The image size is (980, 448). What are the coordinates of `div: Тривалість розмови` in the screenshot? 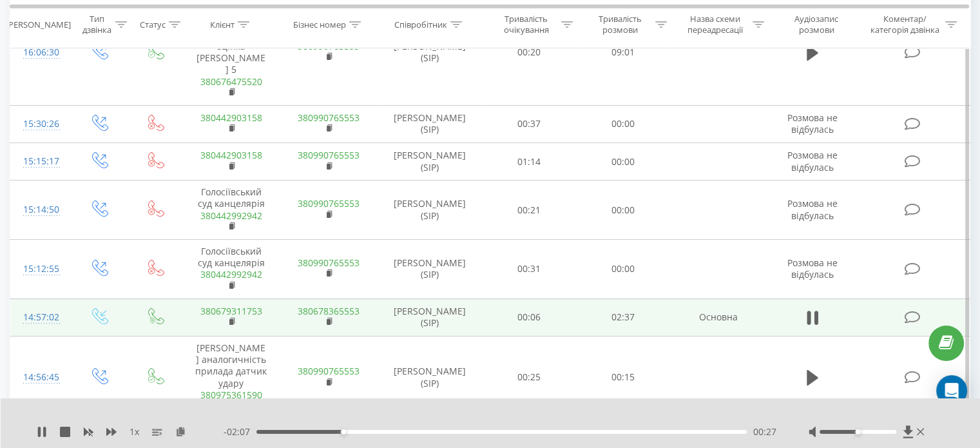 It's located at (620, 24).